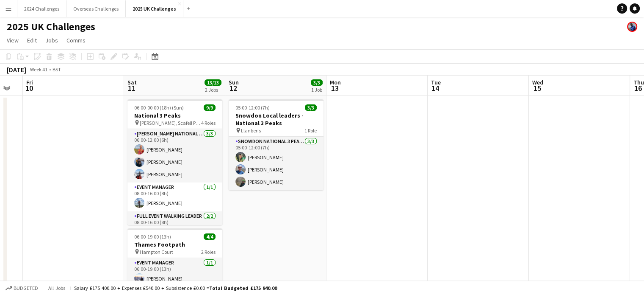 The height and width of the screenshot is (295, 644). What do you see at coordinates (210, 108) in the screenshot?
I see `span: 9/9` at bounding box center [210, 108].